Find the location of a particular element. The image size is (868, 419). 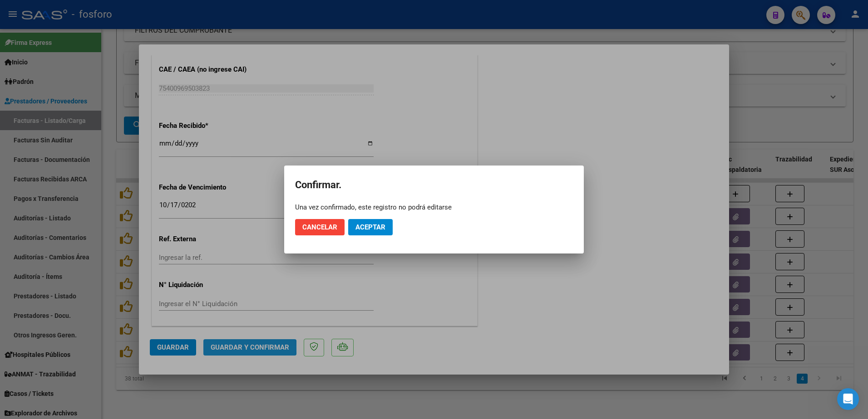

div: Una vez confirmado, este registro no podrá editarse is located at coordinates (434, 207).